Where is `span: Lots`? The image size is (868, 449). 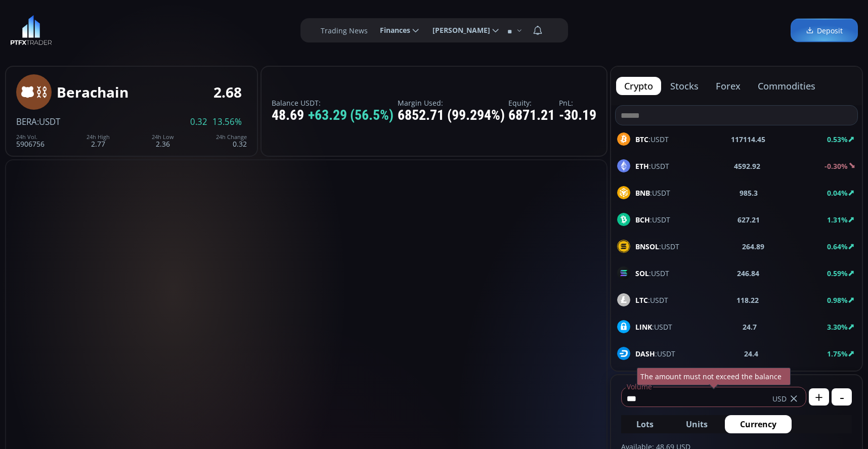
span: Lots is located at coordinates (645, 424).